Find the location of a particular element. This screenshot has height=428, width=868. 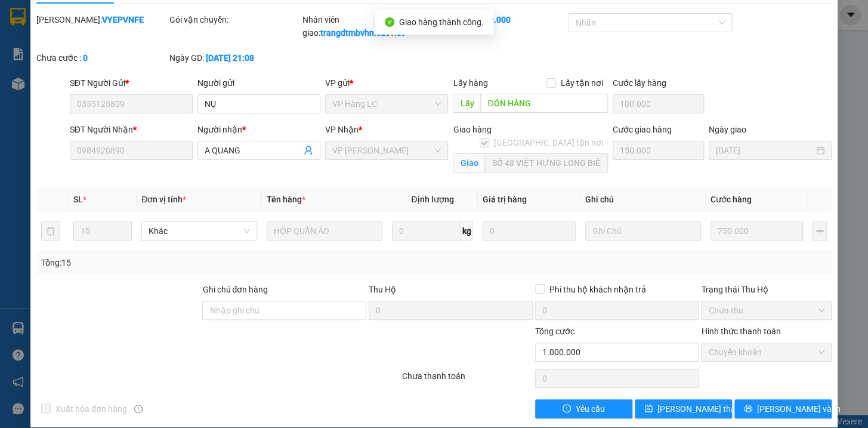

button: exclamation-circleYêu cầu is located at coordinates (583, 409).